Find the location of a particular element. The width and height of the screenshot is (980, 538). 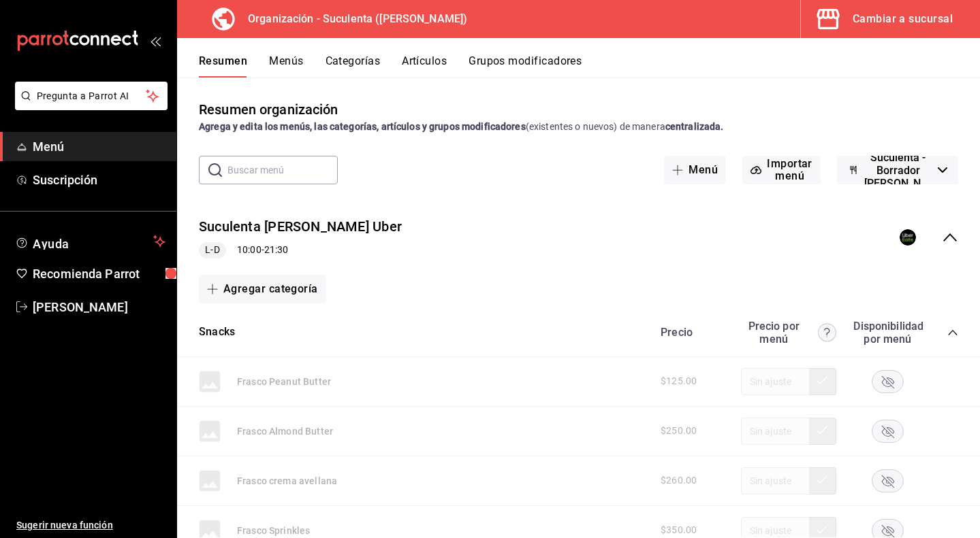

div: collapse-menu-row is located at coordinates (578, 238).